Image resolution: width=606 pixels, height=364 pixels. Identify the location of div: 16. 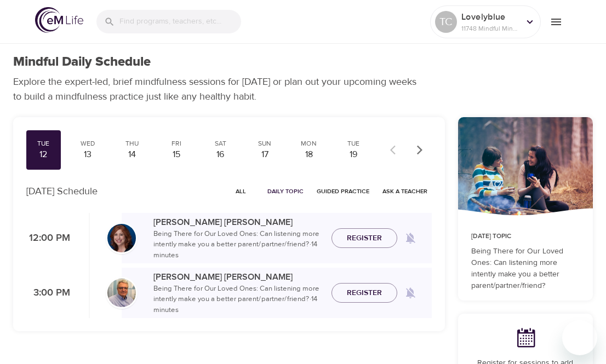
(220, 154).